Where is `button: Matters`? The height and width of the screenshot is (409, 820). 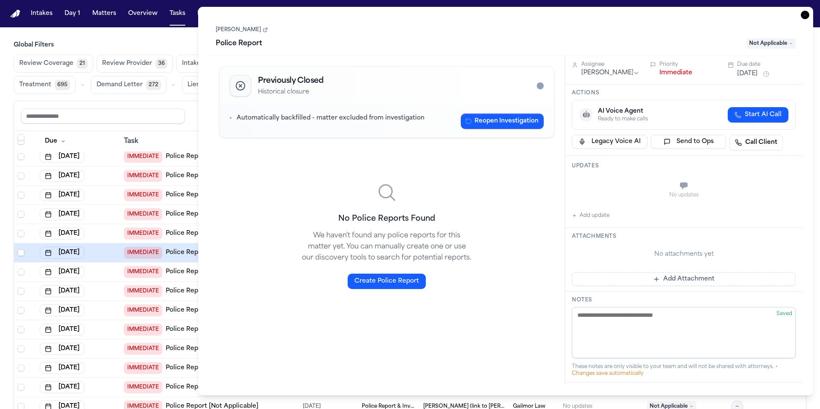 button: Matters is located at coordinates (104, 14).